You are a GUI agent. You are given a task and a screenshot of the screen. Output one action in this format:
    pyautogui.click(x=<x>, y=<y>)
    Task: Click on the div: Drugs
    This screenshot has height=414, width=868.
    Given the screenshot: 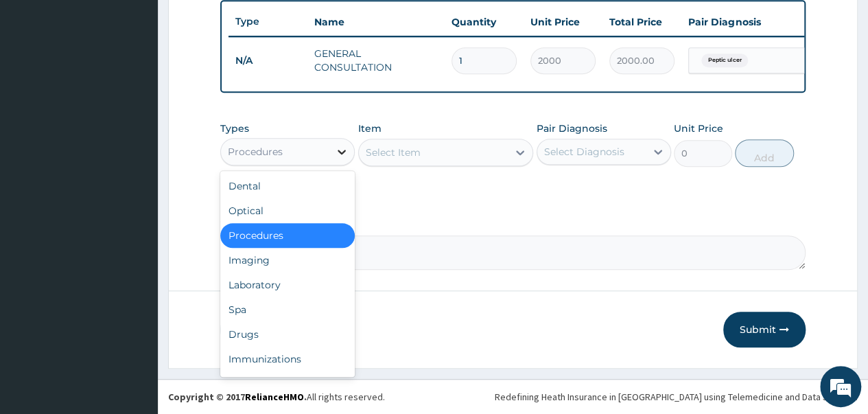 What is the action you would take?
    pyautogui.click(x=288, y=334)
    